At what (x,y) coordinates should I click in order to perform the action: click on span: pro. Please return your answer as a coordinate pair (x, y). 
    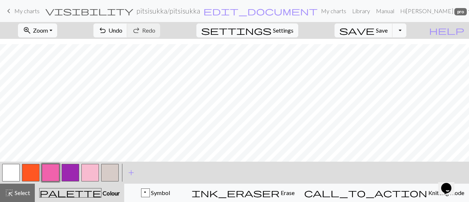
    Looking at the image, I should click on (460, 12).